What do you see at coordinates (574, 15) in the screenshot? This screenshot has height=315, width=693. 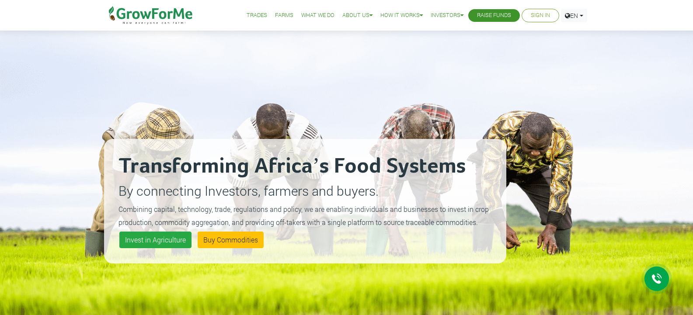 I see `a: EN` at bounding box center [574, 15].